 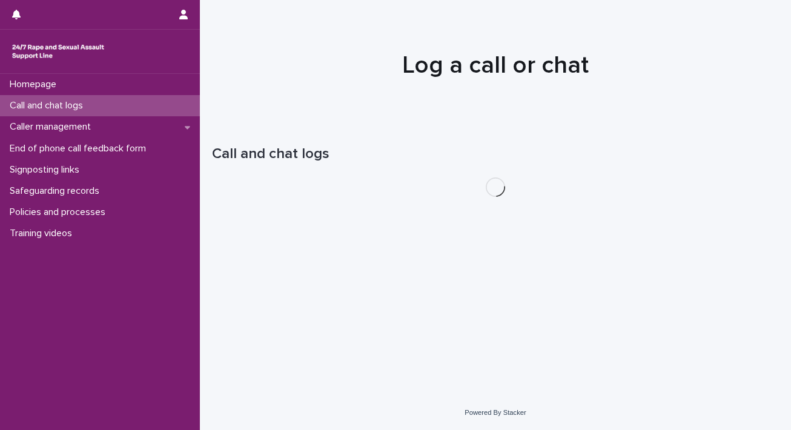 I want to click on p: Homepage, so click(x=35, y=84).